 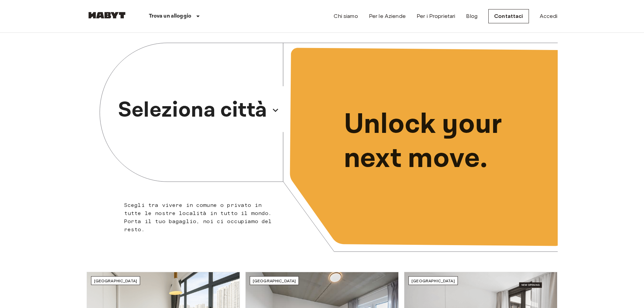 What do you see at coordinates (549, 16) in the screenshot?
I see `a: Accedi` at bounding box center [549, 16].